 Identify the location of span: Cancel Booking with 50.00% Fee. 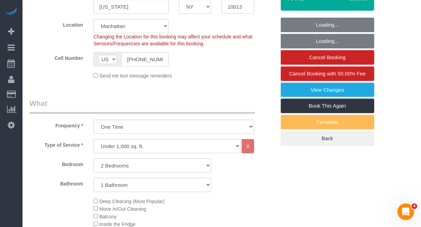
(327, 73).